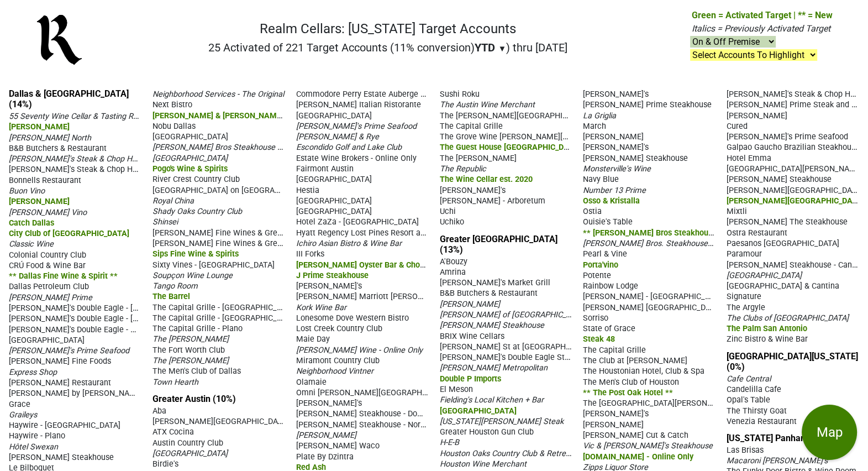 The image size is (868, 471). I want to click on span: Cafe Central, so click(749, 379).